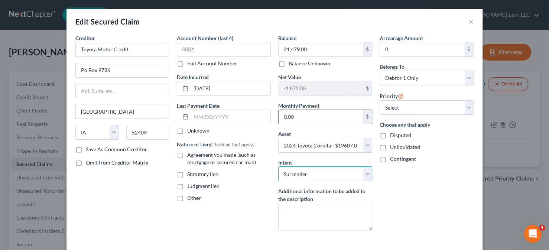 Image resolution: width=549 pixels, height=250 pixels. What do you see at coordinates (203, 186) in the screenshot?
I see `span: Judgment lien` at bounding box center [203, 186].